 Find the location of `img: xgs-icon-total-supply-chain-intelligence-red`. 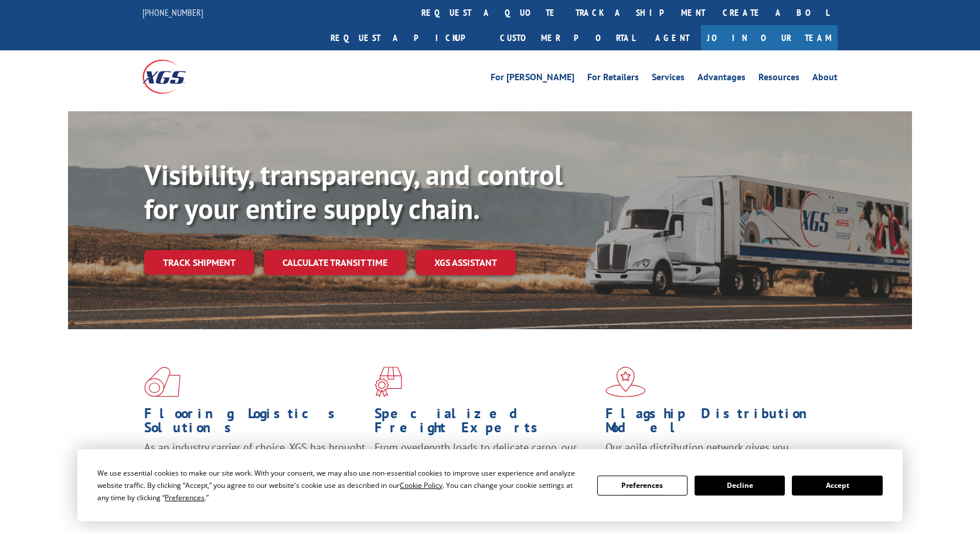

img: xgs-icon-total-supply-chain-intelligence-red is located at coordinates (163, 382).